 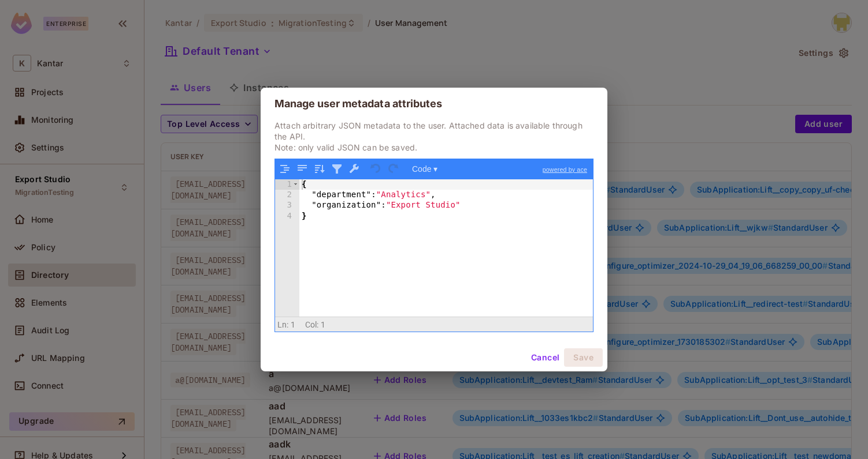 What do you see at coordinates (434, 104) in the screenshot?
I see `h2: Manage user metadata attributes` at bounding box center [434, 104].